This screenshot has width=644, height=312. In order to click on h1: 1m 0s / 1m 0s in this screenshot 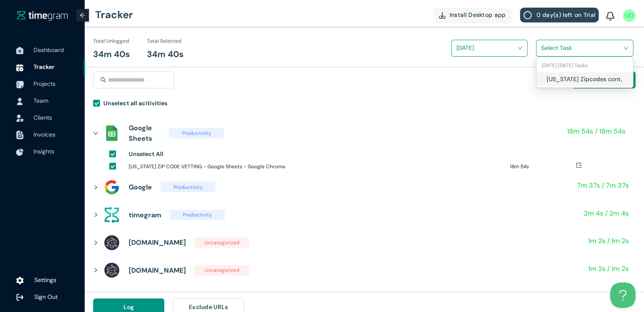, I will do `click(607, 296)`.